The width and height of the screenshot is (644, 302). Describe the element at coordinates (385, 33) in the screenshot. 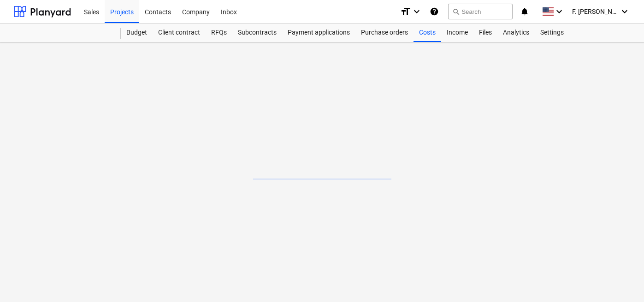

I see `div: Purchase orders` at that location.